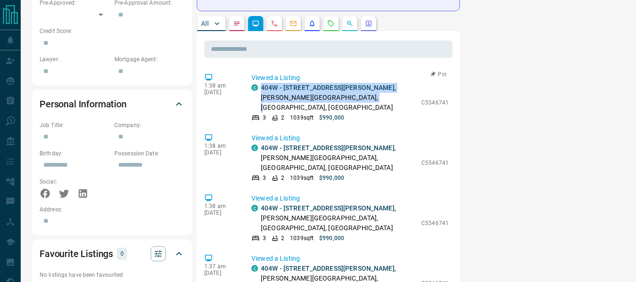 This screenshot has height=282, width=636. Describe the element at coordinates (149, 125) in the screenshot. I see `p: Company:` at that location.